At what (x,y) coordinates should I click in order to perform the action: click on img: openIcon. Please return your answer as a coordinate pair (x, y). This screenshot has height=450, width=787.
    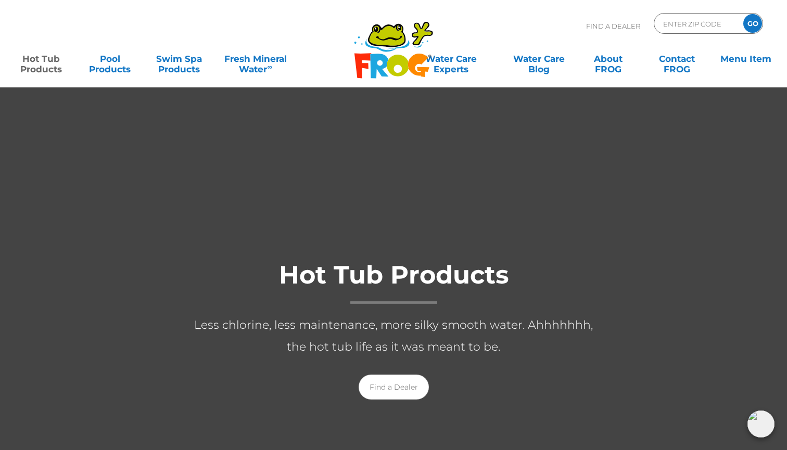
    Looking at the image, I should click on (761, 424).